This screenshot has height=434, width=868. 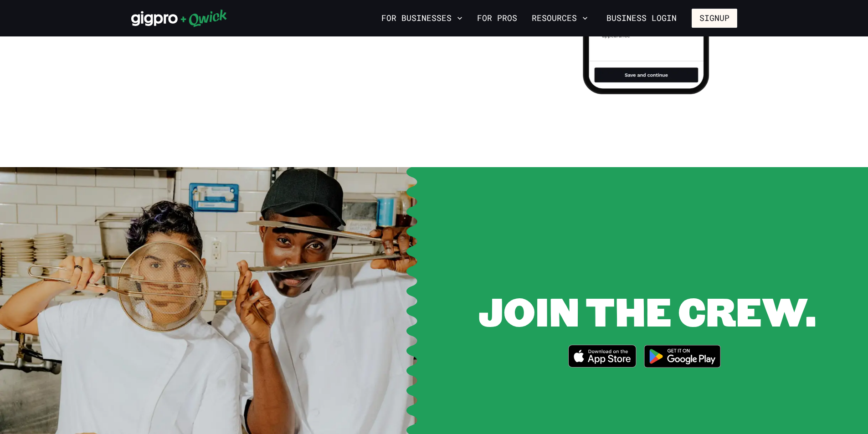 What do you see at coordinates (647, 310) in the screenshot?
I see `span: JOIN THE CREW.` at bounding box center [647, 310].